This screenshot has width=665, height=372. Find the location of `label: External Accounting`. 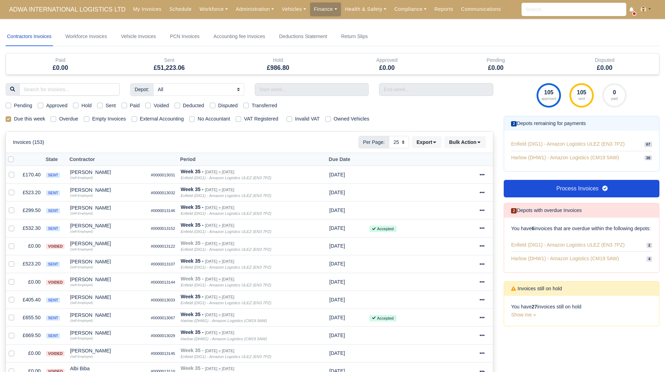

label: External Accounting is located at coordinates (162, 119).